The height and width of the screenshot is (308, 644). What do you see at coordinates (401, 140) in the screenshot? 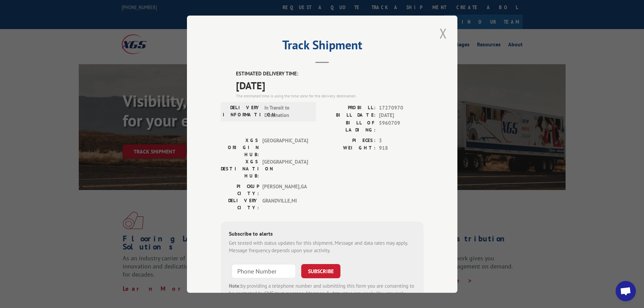
I see `span: 3` at bounding box center [401, 140].